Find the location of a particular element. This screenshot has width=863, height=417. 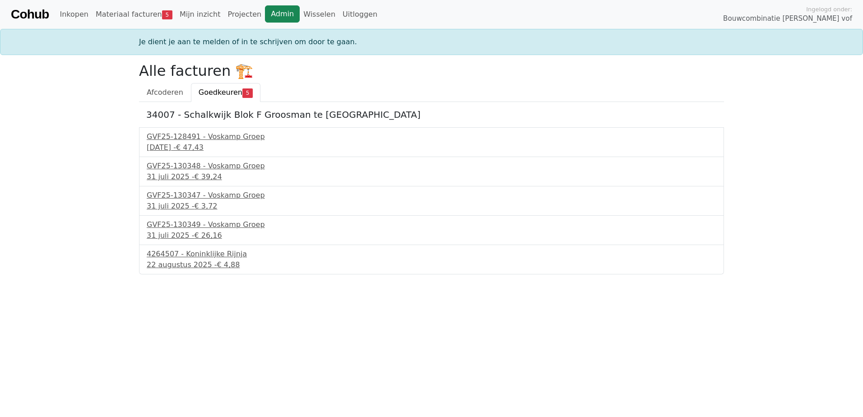

a: 4264507 - Koninklijke Rijnja22 augustus 2025 -€ 4,88 is located at coordinates (432, 260).